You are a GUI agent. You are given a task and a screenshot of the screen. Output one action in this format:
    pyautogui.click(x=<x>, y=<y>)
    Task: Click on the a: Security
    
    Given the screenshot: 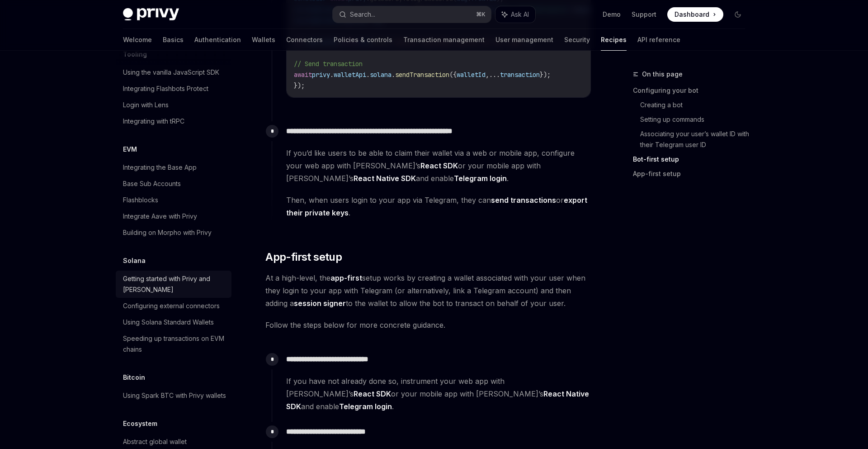 What is the action you would take?
    pyautogui.click(x=576, y=39)
    